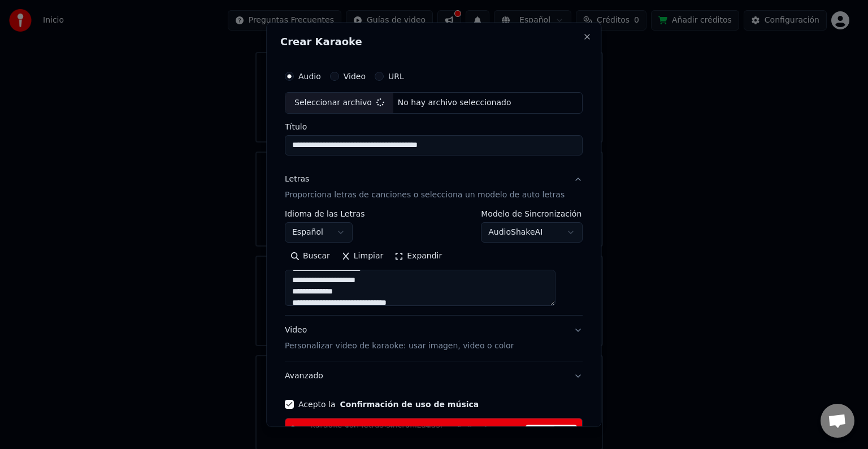 Image resolution: width=868 pixels, height=449 pixels. Describe the element at coordinates (399, 346) in the screenshot. I see `p: Personalizar video de karaoke: usar imagen, video o color` at that location.